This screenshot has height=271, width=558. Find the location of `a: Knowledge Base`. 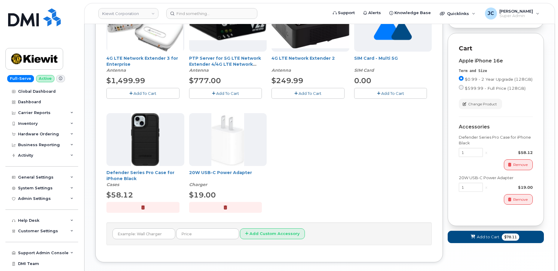

a: Knowledge Base is located at coordinates (410, 13).